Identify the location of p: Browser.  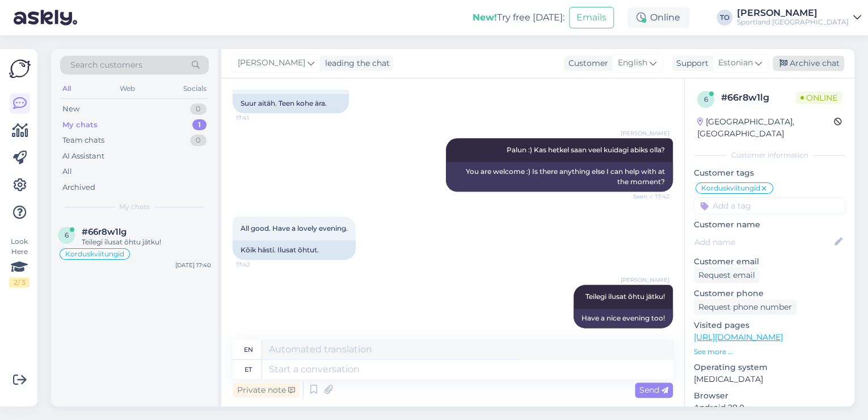
(769, 396).